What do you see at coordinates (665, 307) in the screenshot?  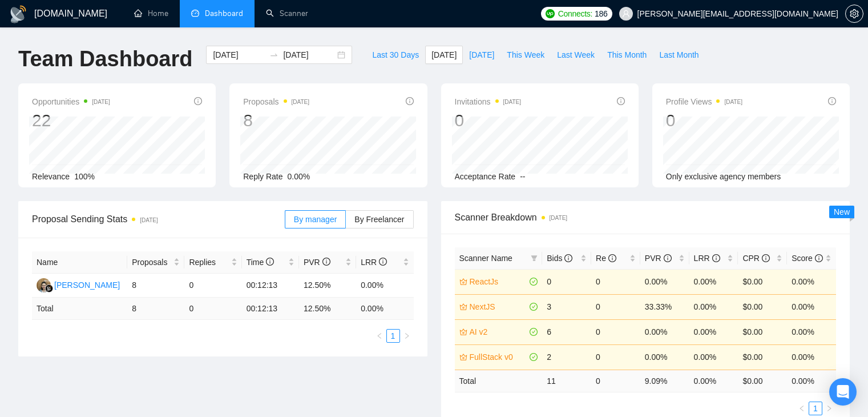 I see `td: 33.33%` at bounding box center [665, 307].